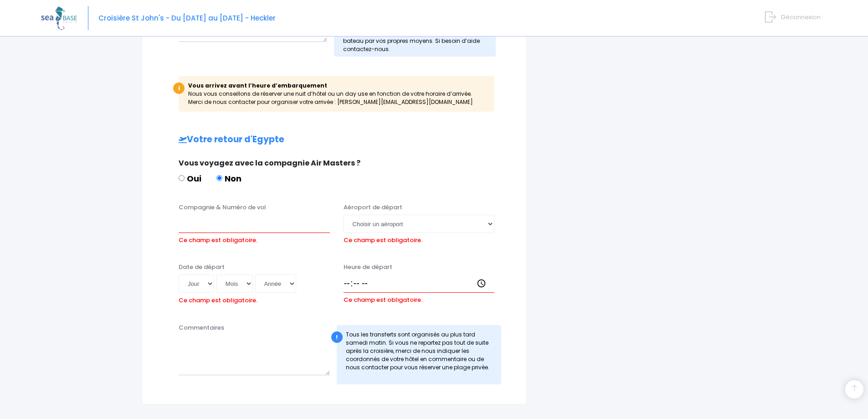 The height and width of the screenshot is (419, 868). What do you see at coordinates (182, 178) in the screenshot?
I see `input: Oui` at bounding box center [182, 178].